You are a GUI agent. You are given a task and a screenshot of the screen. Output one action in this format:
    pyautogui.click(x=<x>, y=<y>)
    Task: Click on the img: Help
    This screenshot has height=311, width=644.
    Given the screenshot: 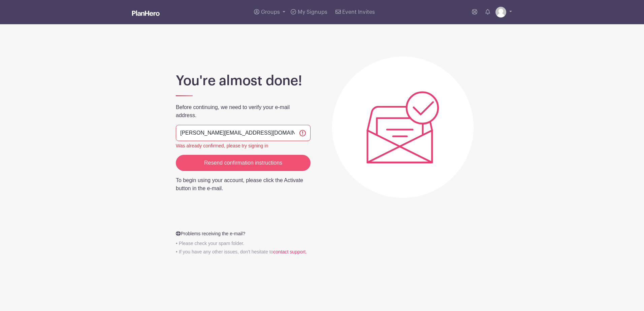 What is the action you would take?
    pyautogui.click(x=178, y=233)
    